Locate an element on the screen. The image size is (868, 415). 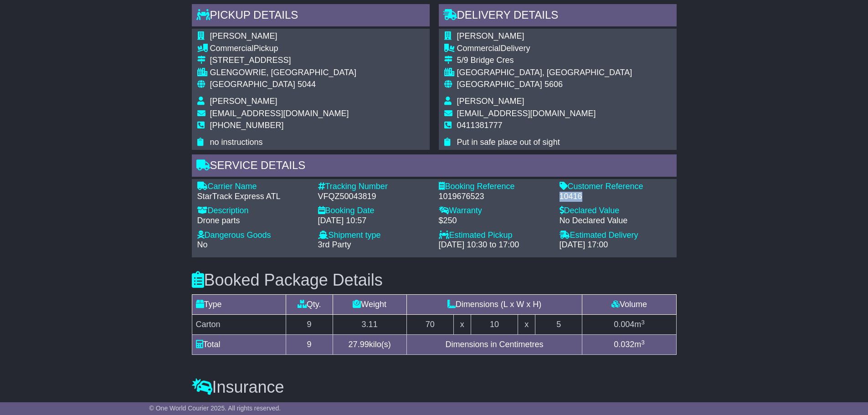
div: Customer Reference is located at coordinates (615, 187).